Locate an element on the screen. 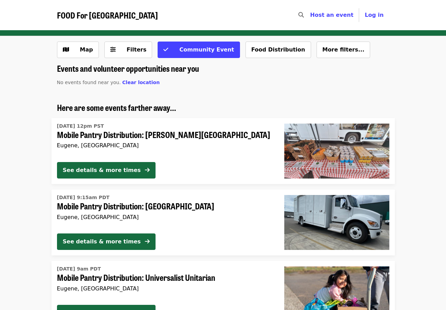  span: Clear location is located at coordinates (141, 82).